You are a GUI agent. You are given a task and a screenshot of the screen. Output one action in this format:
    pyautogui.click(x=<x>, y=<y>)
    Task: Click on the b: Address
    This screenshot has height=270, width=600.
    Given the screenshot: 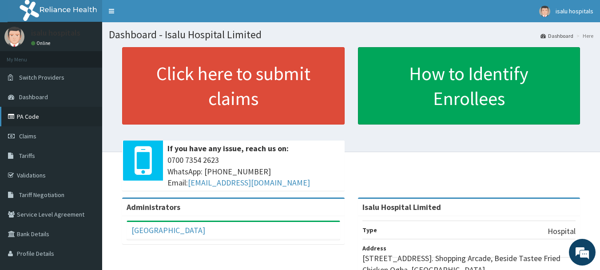 What is the action you would take?
    pyautogui.click(x=374, y=248)
    